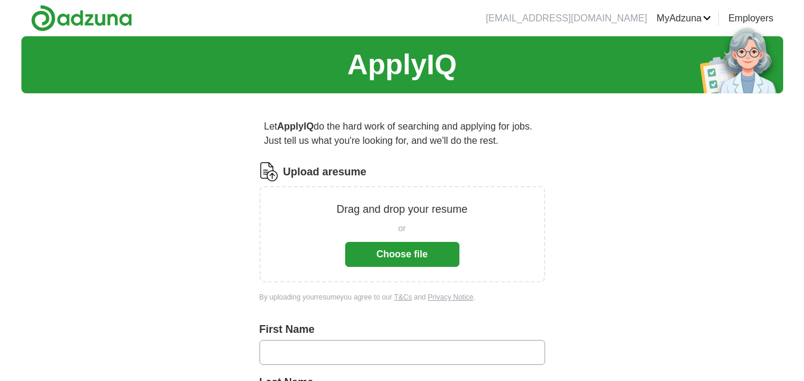  What do you see at coordinates (402, 209) in the screenshot?
I see `p: Drag and drop your resume` at bounding box center [402, 209].